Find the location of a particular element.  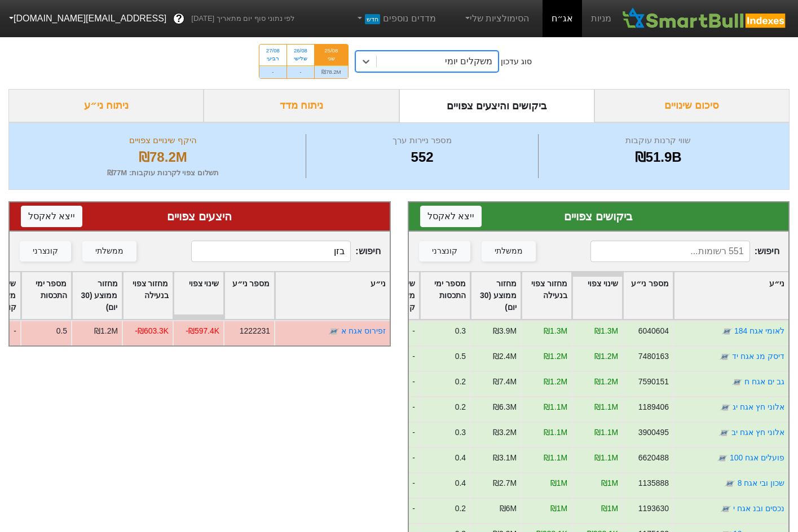

div: 3900495 is located at coordinates (653, 433).